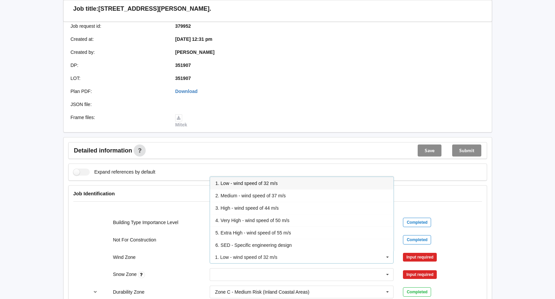  I want to click on span: Detailed information, so click(103, 151).